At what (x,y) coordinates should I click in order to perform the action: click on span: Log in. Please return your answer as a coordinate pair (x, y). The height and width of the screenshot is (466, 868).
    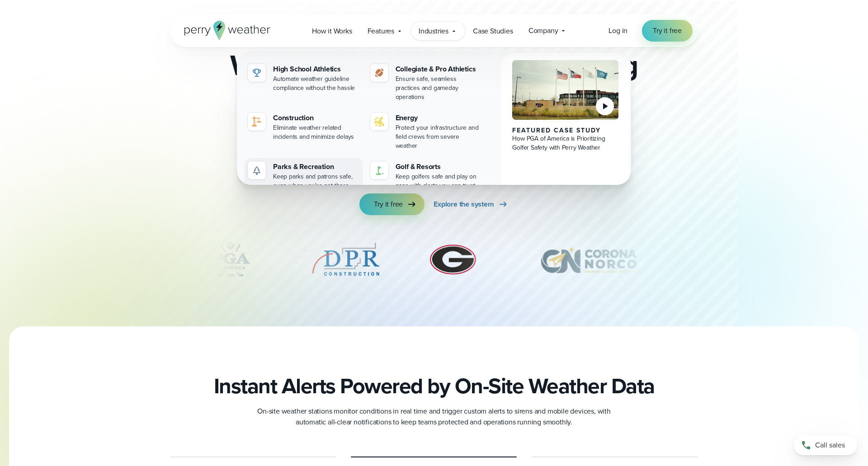
    Looking at the image, I should click on (618, 31).